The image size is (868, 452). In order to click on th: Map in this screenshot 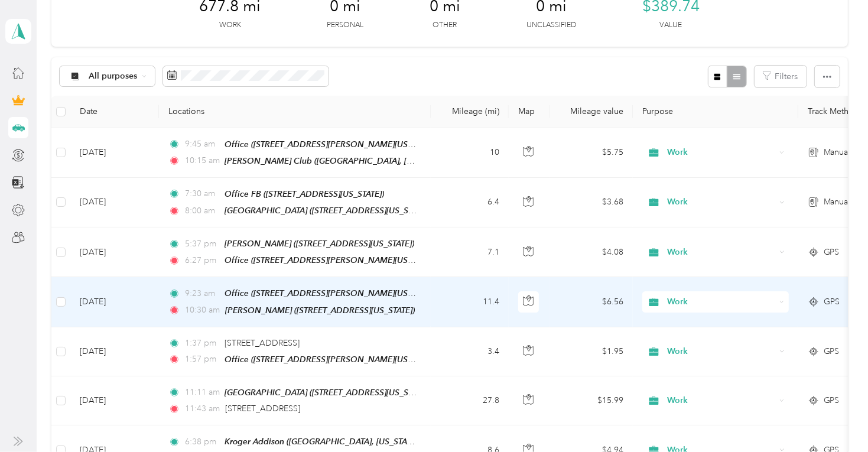, I will do `click(530, 112)`.